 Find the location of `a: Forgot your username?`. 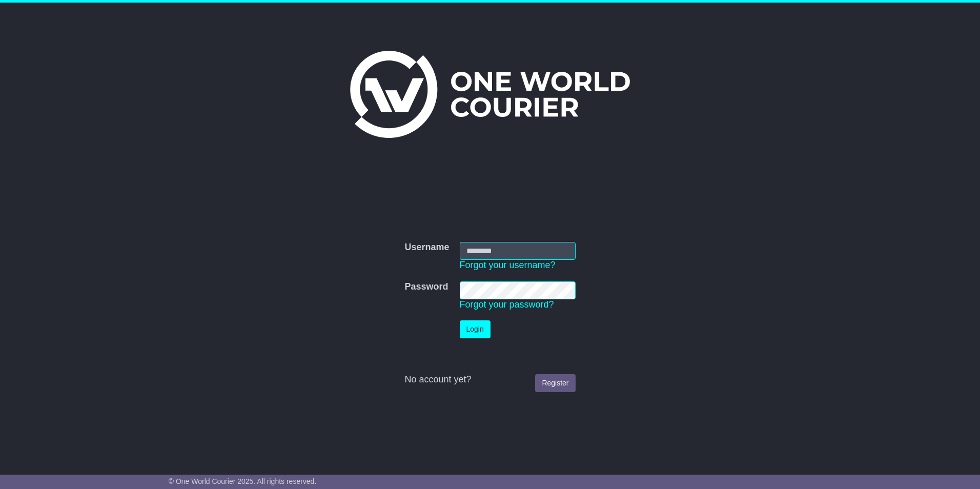

a: Forgot your username? is located at coordinates (508, 265).